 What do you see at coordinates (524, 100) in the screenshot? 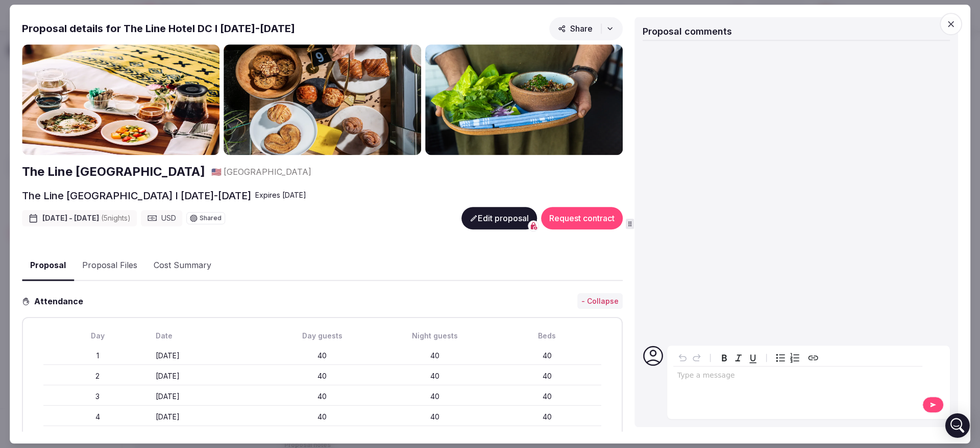
I see `img: Gallery photo 3` at bounding box center [524, 100].